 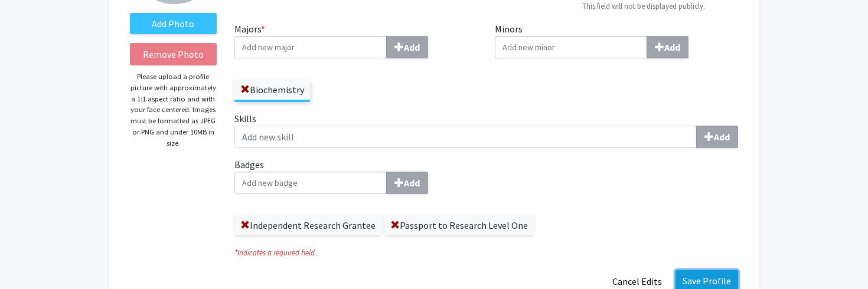 I want to click on button: Minors, so click(x=667, y=47).